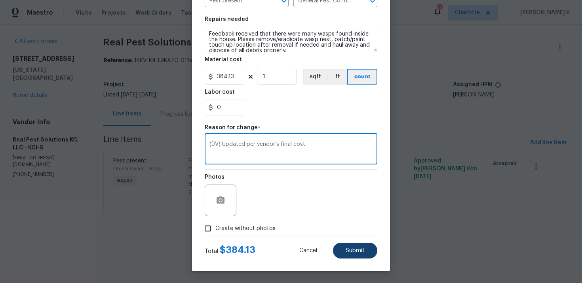 Image resolution: width=582 pixels, height=283 pixels. Describe the element at coordinates (362, 77) in the screenshot. I see `button: count` at that location.